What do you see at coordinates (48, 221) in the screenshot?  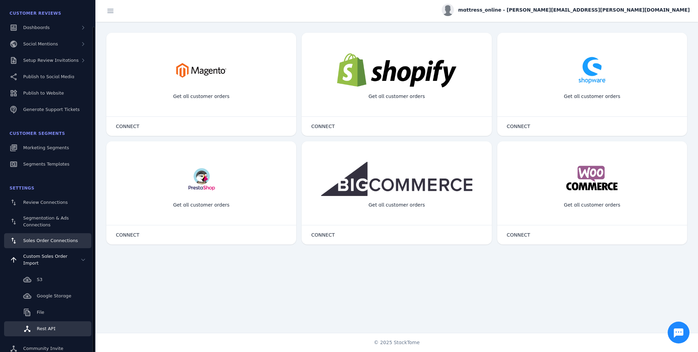 I see `a: Segmentation & Ads Connections` at bounding box center [48, 221].